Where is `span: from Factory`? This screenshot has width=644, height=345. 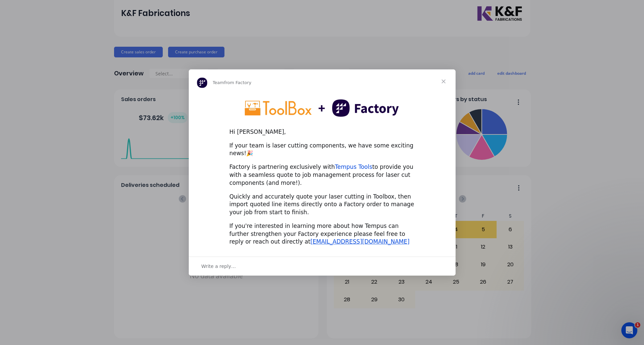 span: from Factory is located at coordinates (238, 83).